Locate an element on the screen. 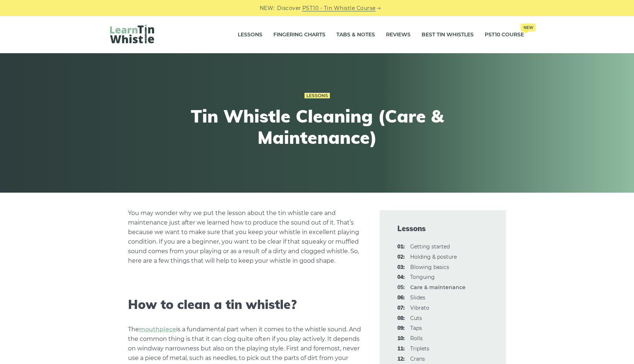 This screenshot has height=364, width=634. a: Fingering Charts is located at coordinates (299, 35).